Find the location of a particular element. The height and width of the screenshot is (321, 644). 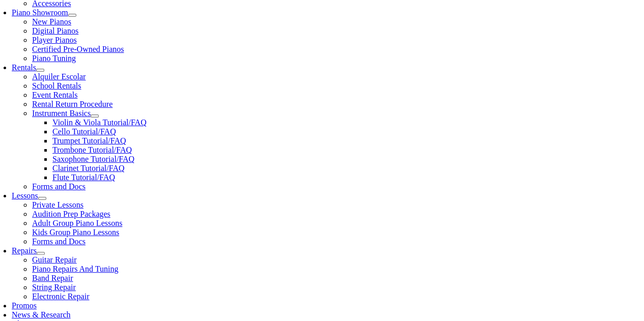

a: Electronic Repair is located at coordinates (60, 296).